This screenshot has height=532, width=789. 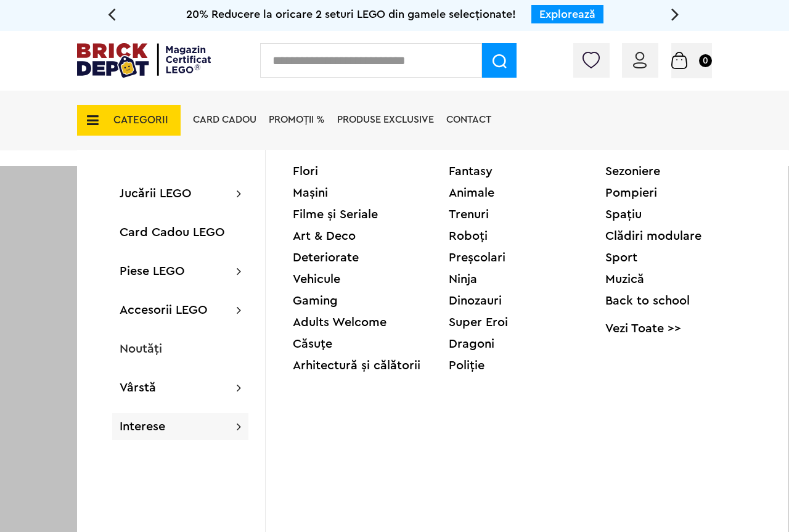 I want to click on div: Pompieri, so click(x=683, y=193).